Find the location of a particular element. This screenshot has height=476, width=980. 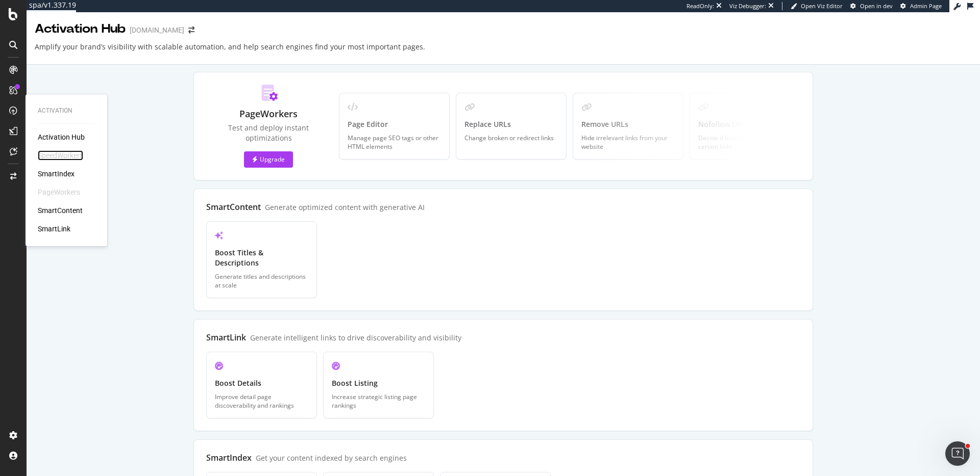

span: Open in dev is located at coordinates (876, 6).